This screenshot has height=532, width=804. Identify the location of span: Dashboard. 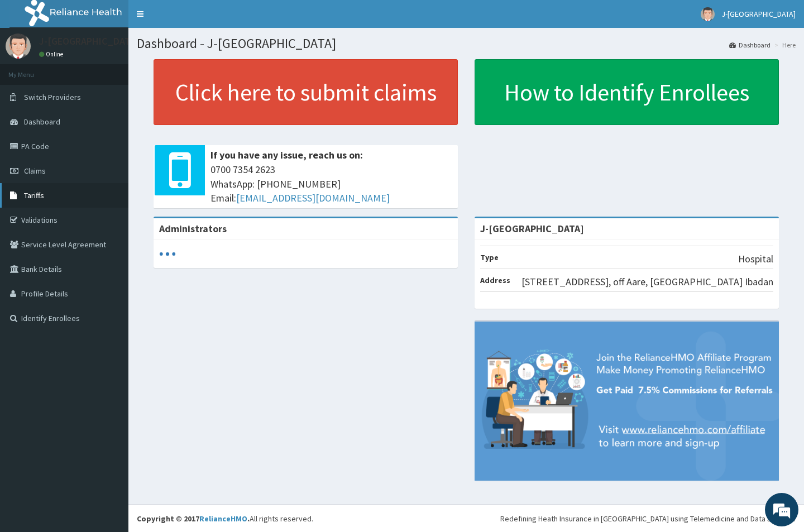
(42, 121).